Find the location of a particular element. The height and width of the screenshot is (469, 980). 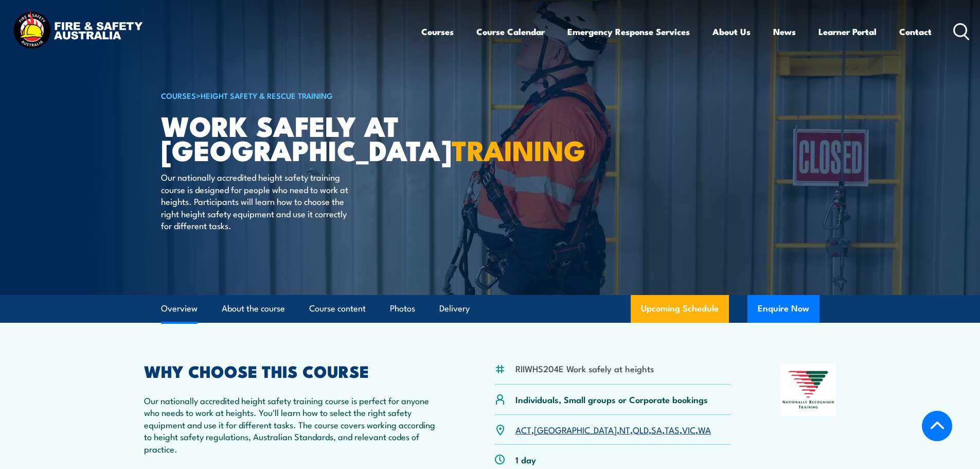

a: VIC is located at coordinates (689, 430).